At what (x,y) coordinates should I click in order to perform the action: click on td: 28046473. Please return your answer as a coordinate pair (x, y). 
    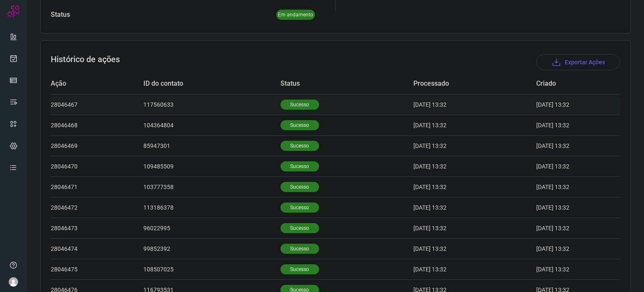
    Looking at the image, I should click on (97, 228).